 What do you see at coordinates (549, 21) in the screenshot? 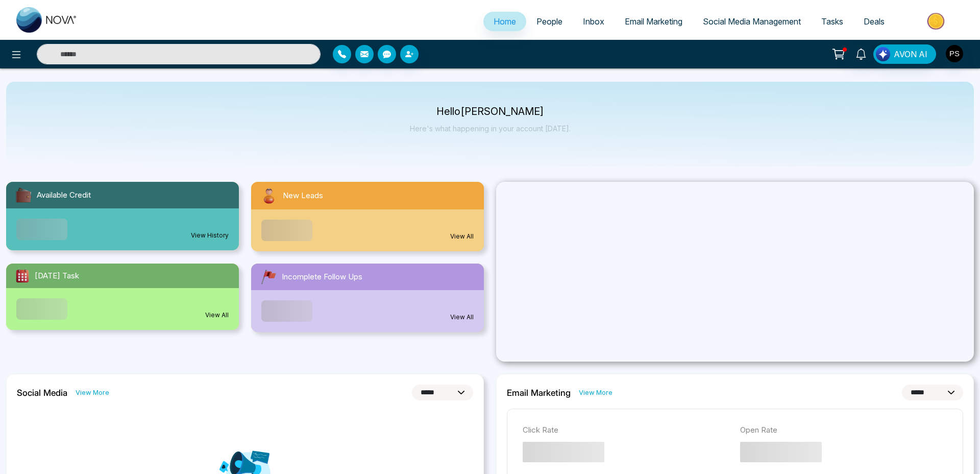
I see `span: People` at bounding box center [549, 21].